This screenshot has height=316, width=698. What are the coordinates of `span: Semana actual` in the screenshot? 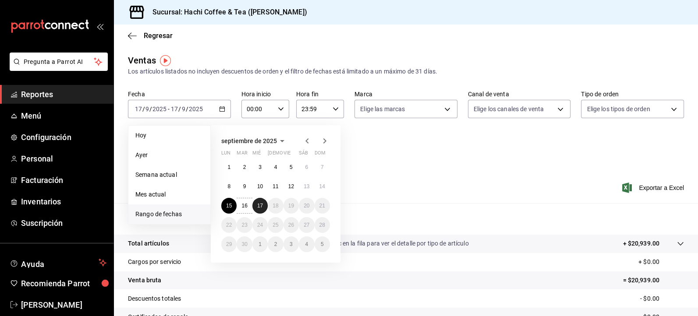 It's located at (169, 175).